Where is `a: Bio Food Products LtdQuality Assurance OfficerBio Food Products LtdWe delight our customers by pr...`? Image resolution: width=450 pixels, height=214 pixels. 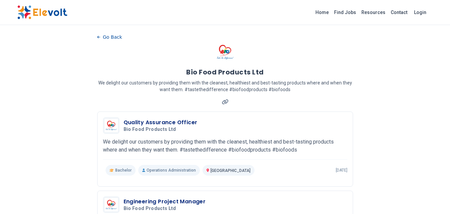
a: Bio Food Products LtdQuality Assurance OfficerBio Food Products LtdWe delight our customers by pr... is located at coordinates (225, 146).